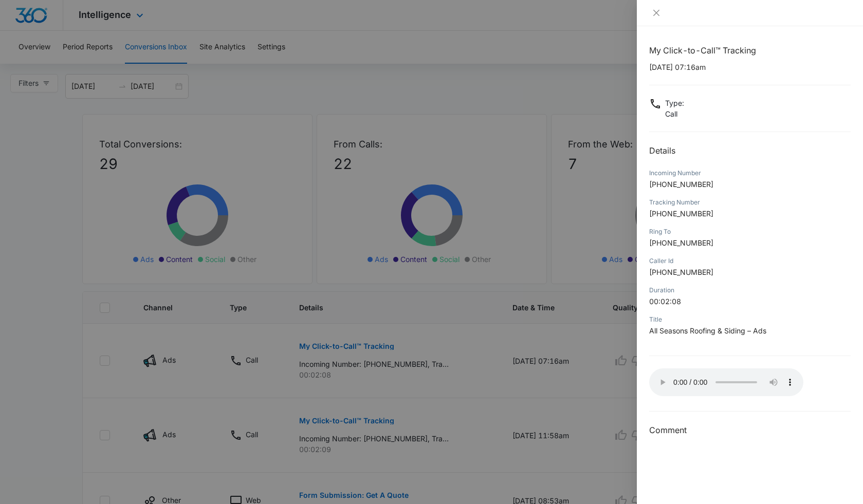 The width and height of the screenshot is (863, 504). What do you see at coordinates (674, 103) in the screenshot?
I see `p: Type :` at bounding box center [674, 103].